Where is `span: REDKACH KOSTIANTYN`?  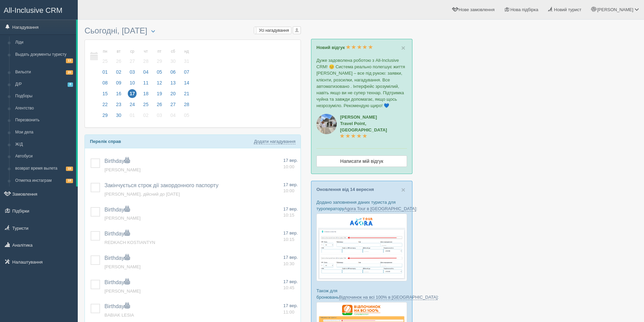
span: REDKACH KOSTIANTYN is located at coordinates (130, 242).